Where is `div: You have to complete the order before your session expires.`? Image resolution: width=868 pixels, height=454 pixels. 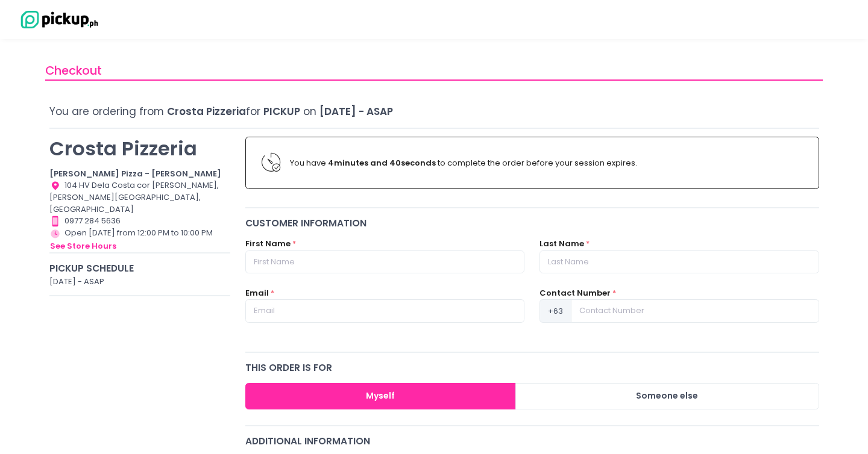
div: You have to complete the order before your session expires. is located at coordinates (546, 164).